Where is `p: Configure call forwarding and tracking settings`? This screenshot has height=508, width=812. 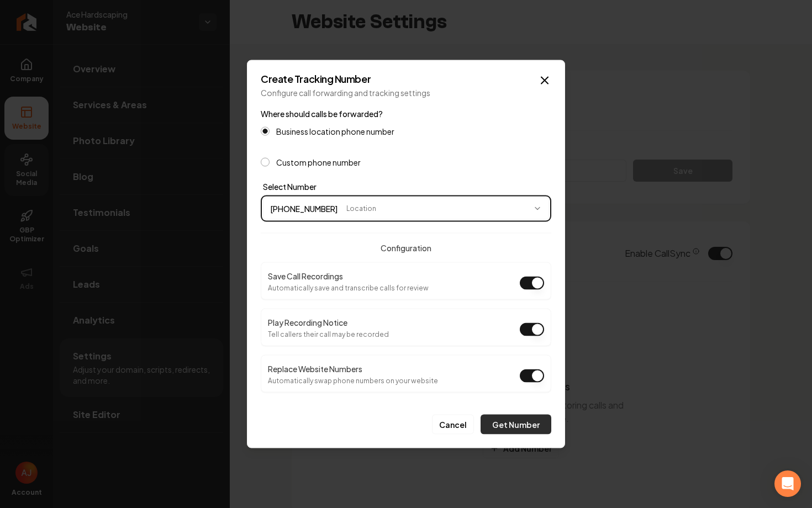
p: Configure call forwarding and tracking settings is located at coordinates (406, 93).